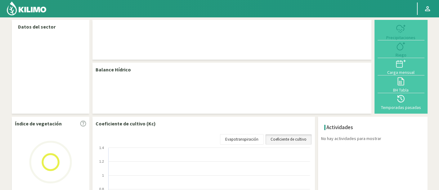 Image resolution: width=439 pixels, height=190 pixels. I want to click on button: BH Tabla, so click(400, 84).